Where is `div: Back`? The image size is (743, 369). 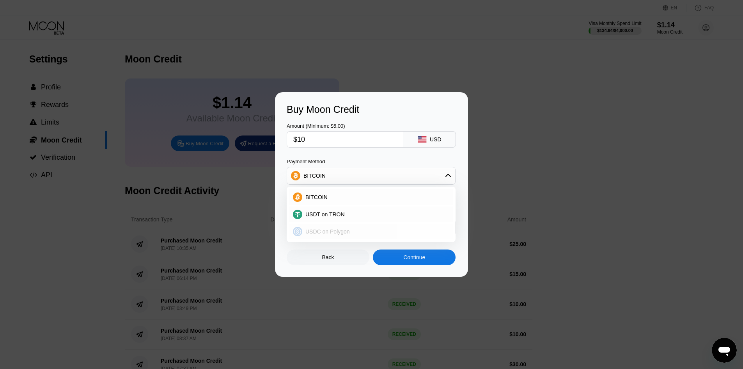
div: Back is located at coordinates (328, 257).